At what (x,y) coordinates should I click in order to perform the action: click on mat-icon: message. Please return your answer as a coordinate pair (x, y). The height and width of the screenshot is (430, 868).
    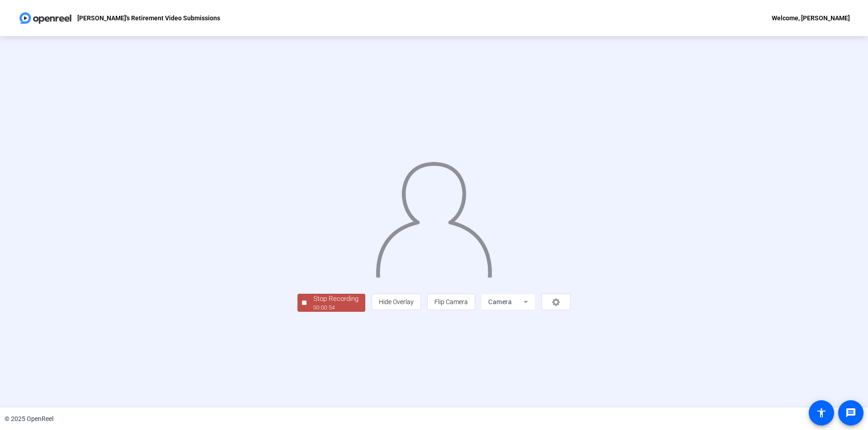
    Looking at the image, I should click on (850, 413).